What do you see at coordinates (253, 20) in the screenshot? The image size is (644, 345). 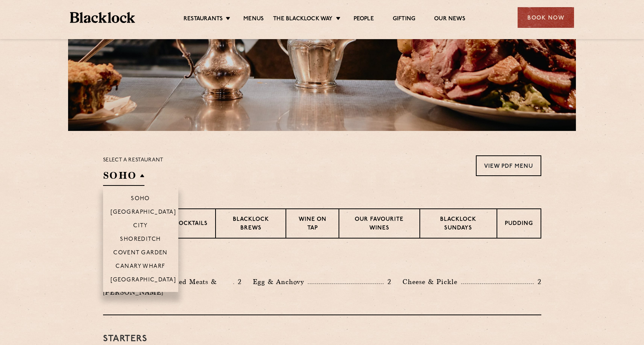 I see `a: Menus` at bounding box center [253, 20].